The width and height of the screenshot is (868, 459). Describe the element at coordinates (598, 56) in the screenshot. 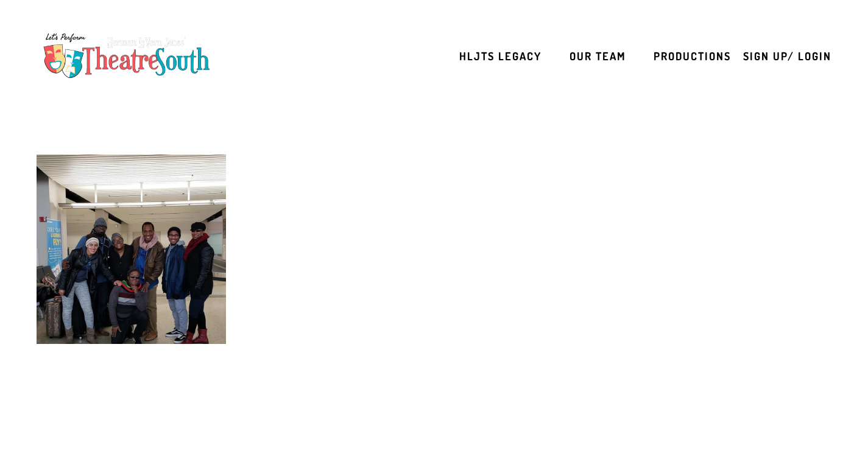

I see `a: Our Team` at that location.